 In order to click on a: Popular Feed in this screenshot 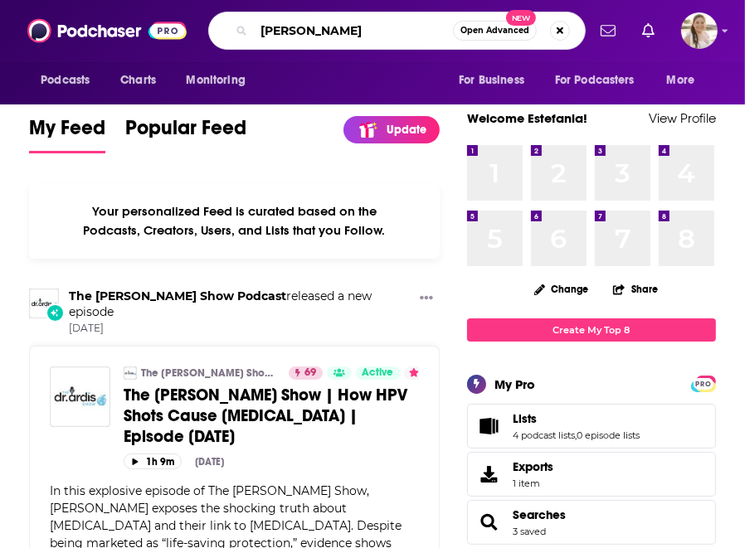, I will do `click(186, 134)`.